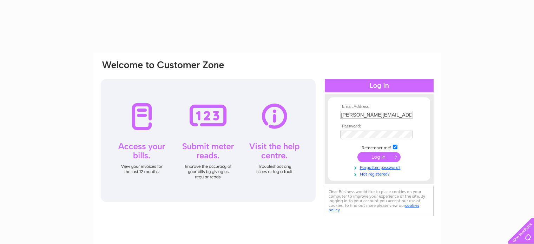  Describe the element at coordinates (380, 167) in the screenshot. I see `a: Forgotten password?` at that location.